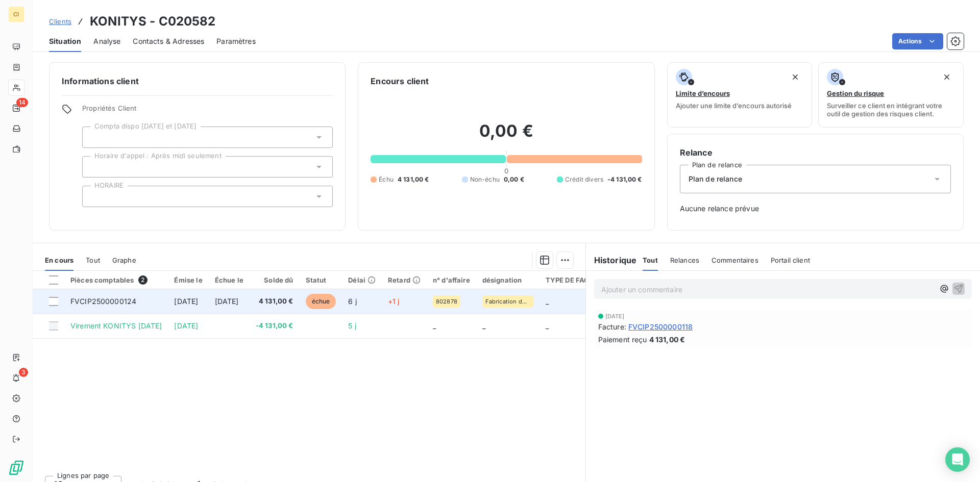  I want to click on span: Aucune relance prévue, so click(815, 209).